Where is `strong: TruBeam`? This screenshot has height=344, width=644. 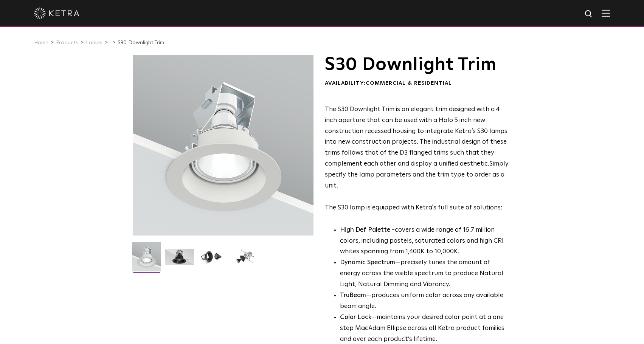 strong: TruBeam is located at coordinates (353, 295).